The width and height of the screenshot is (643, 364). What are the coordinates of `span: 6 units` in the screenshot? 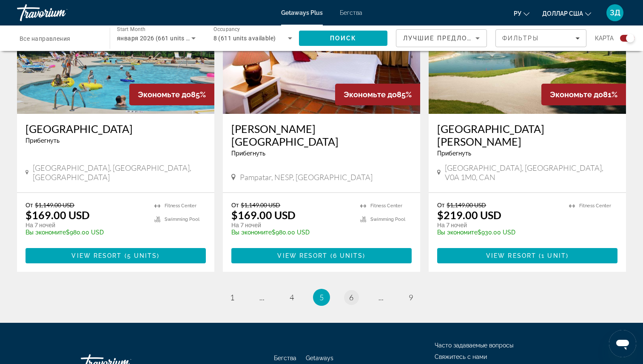 It's located at (348, 256).